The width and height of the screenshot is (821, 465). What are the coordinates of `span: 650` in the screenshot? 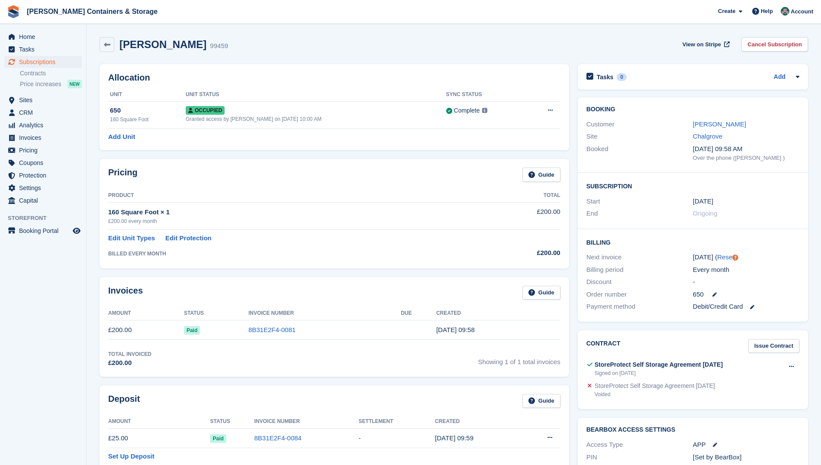 It's located at (698, 294).